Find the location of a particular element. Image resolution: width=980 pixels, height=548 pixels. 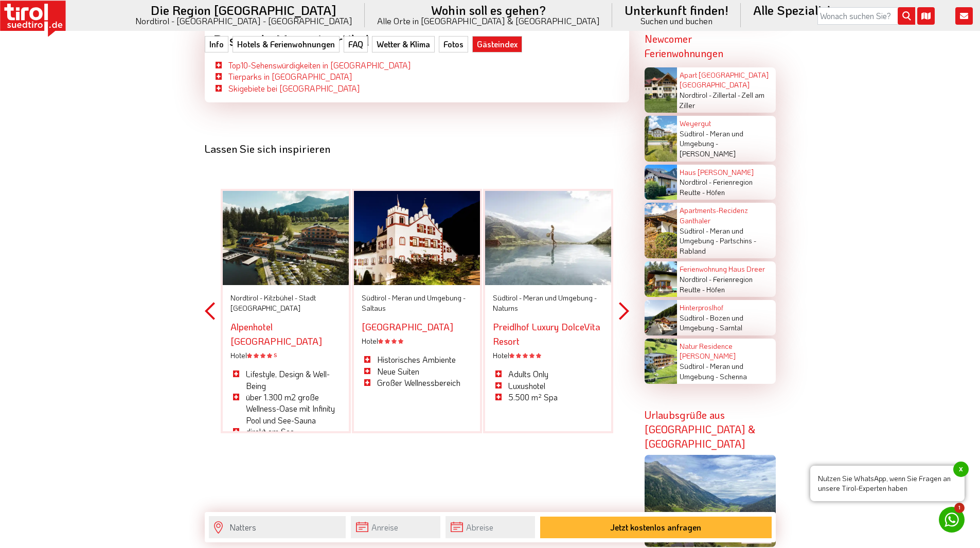

a: Fotos is located at coordinates (453, 44).